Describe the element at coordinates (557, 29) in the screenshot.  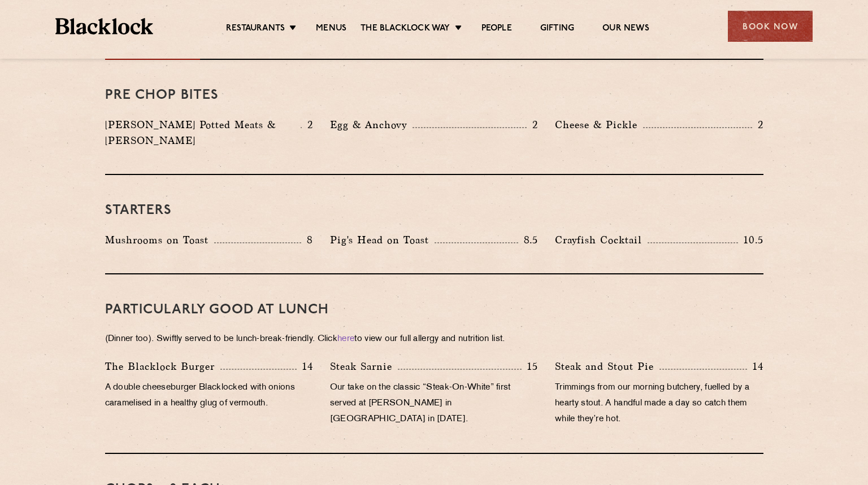
I see `a: Gifting` at that location.